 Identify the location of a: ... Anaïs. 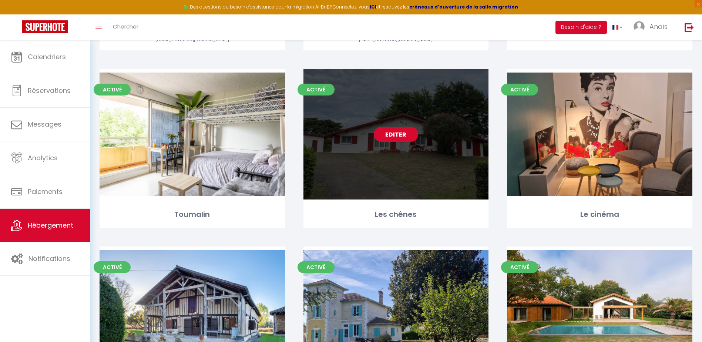
(652, 27).